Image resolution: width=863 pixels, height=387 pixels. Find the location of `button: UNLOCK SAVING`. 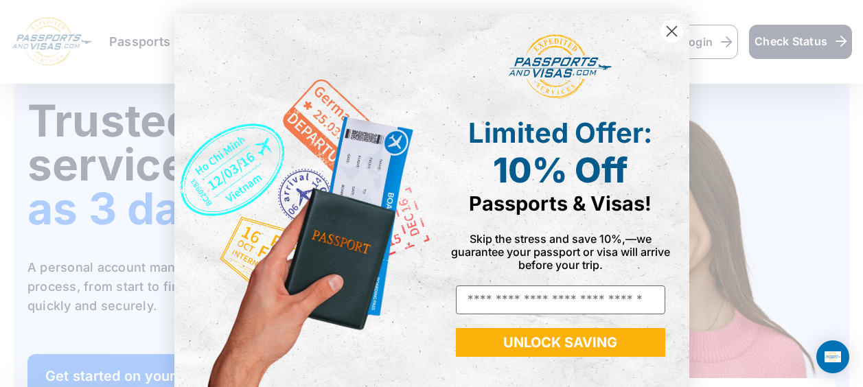

button: UNLOCK SAVING is located at coordinates (560, 343).